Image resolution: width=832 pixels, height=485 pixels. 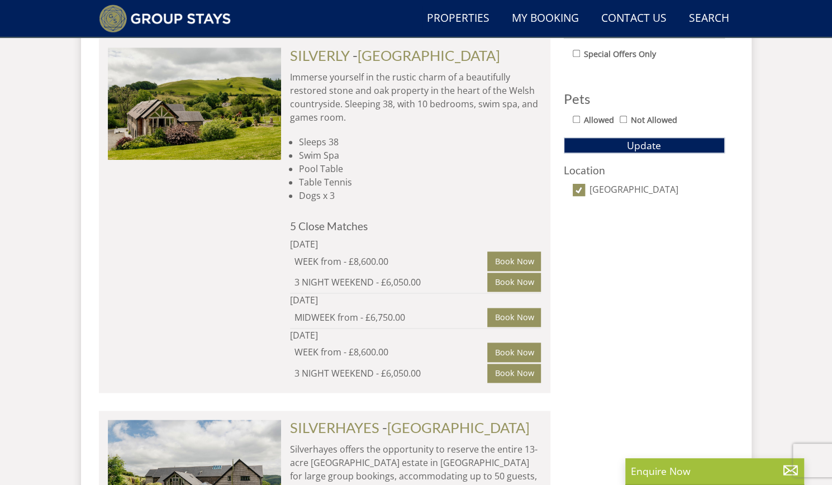 I want to click on h4: 5 Close Matches, so click(x=415, y=226).